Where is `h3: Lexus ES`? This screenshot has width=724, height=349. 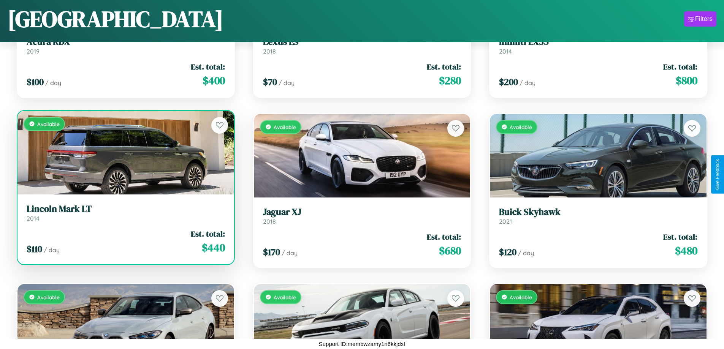 h3: Lexus ES is located at coordinates (362, 42).